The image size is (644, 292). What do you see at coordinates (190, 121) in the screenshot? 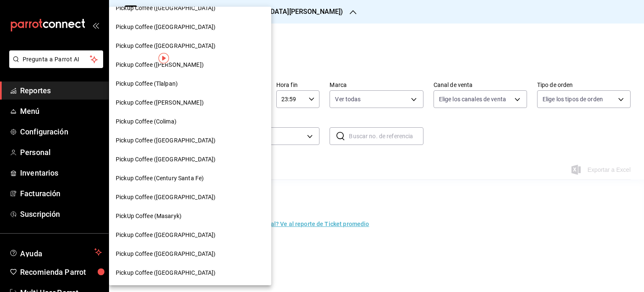
I see `div: Pickup Coffee (Colima)` at bounding box center [190, 121].